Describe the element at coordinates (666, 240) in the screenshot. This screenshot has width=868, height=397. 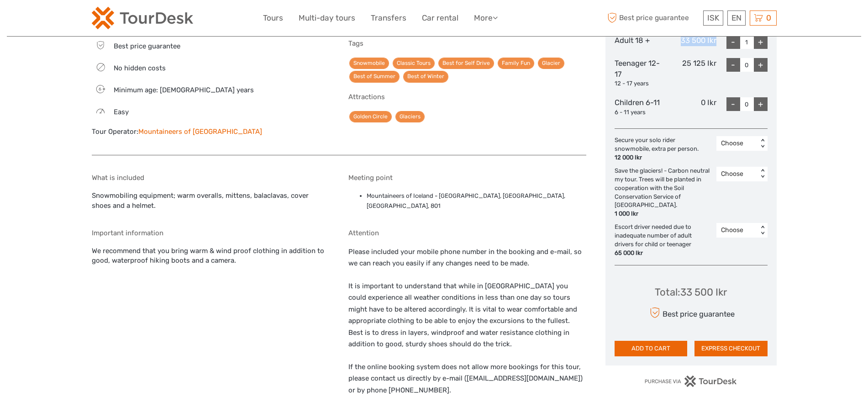
I see `div: Escort driver needed due to inadequate number of adult drivers for child or teenager` at that location.